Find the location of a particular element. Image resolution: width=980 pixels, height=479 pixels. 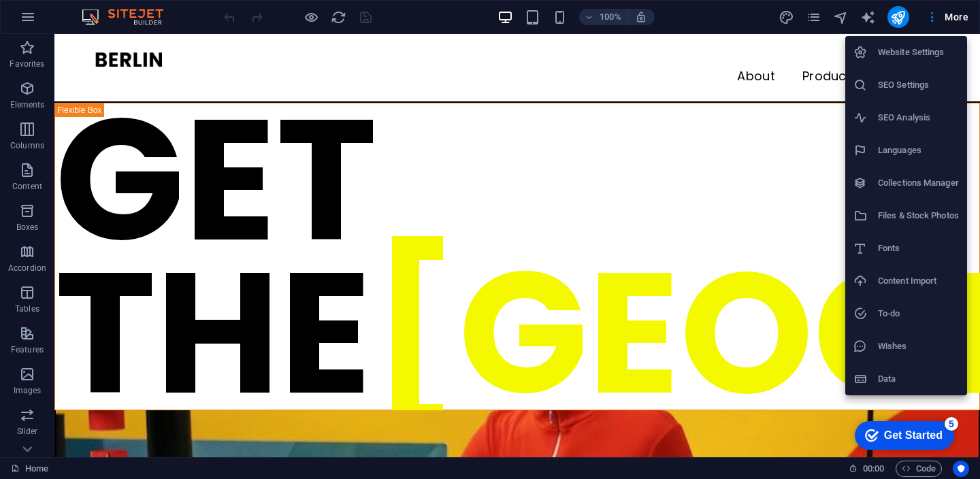

h6: Data is located at coordinates (918, 379).